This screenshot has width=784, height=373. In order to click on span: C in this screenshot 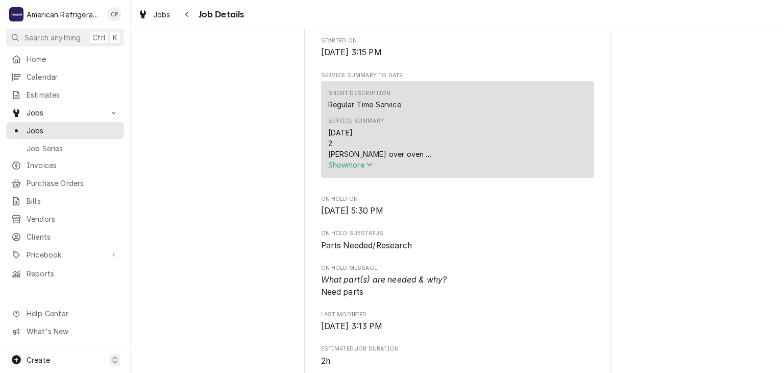, I will do `click(115, 359)`.